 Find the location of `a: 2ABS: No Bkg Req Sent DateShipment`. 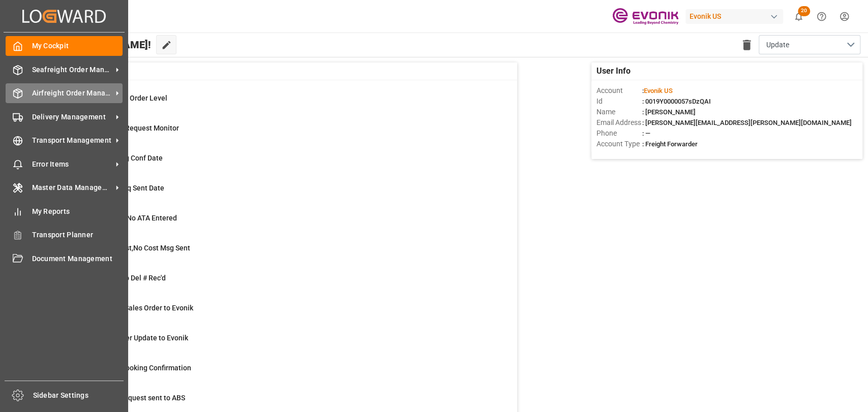

a: 2ABS: No Bkg Req Sent DateShipment is located at coordinates (278, 193).